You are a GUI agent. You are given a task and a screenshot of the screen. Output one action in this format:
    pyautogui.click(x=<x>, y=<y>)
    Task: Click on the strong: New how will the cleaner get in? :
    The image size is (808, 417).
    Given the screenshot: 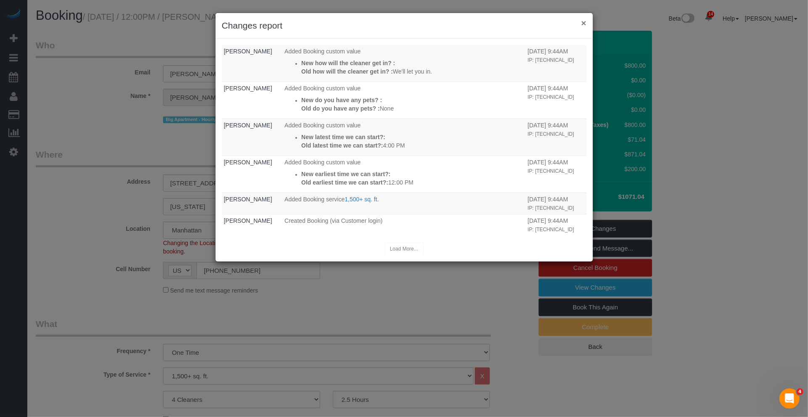 What is the action you would take?
    pyautogui.click(x=348, y=63)
    